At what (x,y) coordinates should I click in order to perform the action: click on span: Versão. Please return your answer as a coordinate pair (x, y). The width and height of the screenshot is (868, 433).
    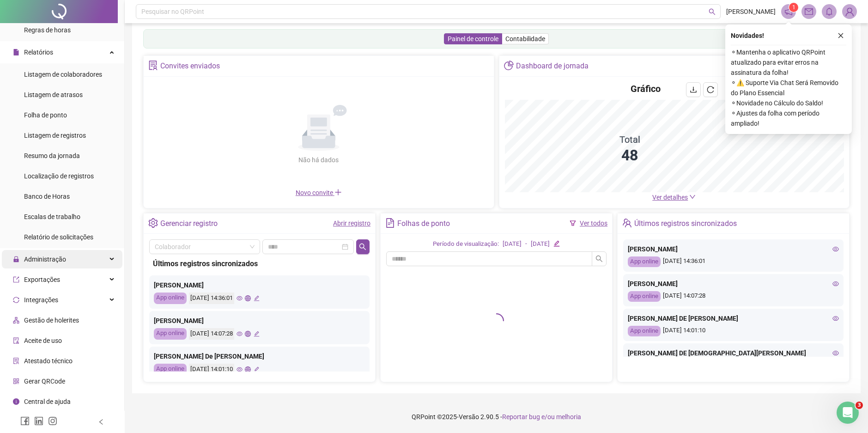
    Looking at the image, I should click on (469, 417).